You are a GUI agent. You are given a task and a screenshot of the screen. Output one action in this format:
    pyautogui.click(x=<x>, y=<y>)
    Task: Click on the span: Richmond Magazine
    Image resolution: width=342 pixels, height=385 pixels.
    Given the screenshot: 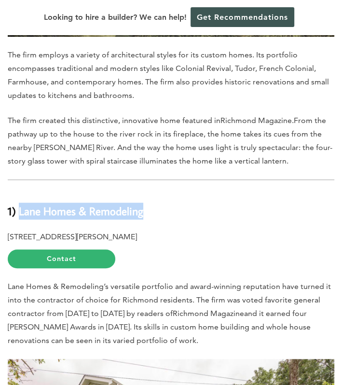 What is the action you would take?
    pyautogui.click(x=208, y=313)
    